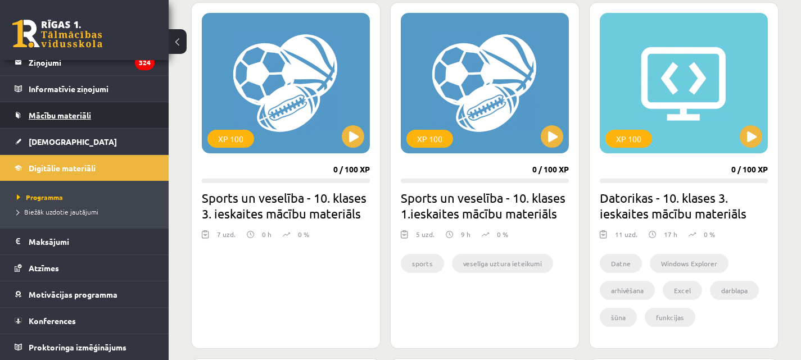  I want to click on li: Windows Explorer, so click(689, 264).